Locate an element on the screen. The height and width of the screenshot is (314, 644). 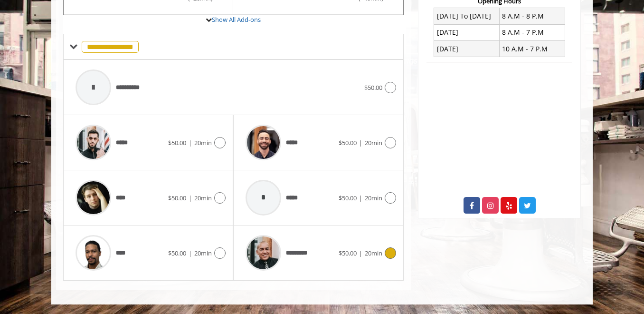
td: 8 A.M - 8 P.M is located at coordinates (532, 16).